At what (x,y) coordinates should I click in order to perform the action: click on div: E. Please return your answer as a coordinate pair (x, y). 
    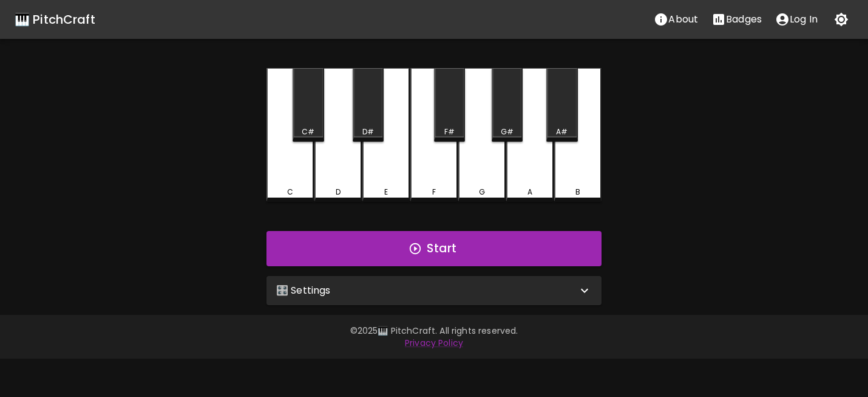
    Looking at the image, I should click on (386, 192).